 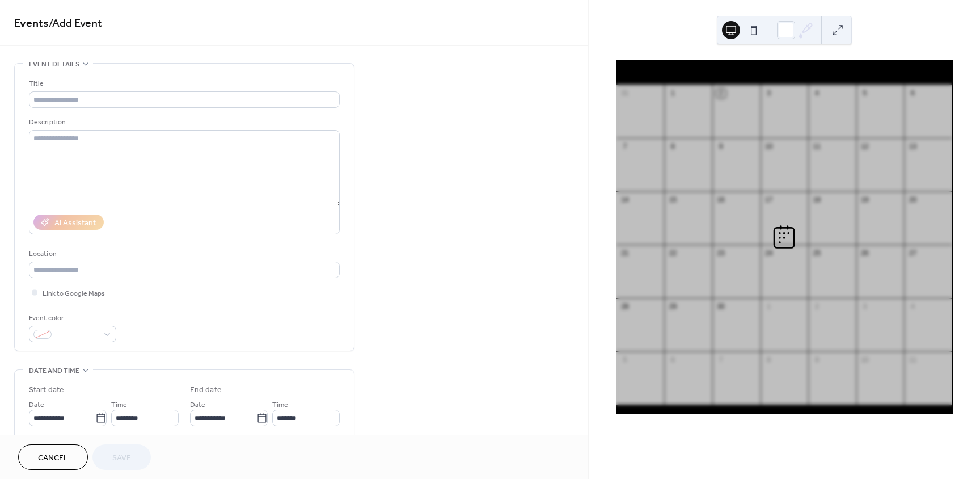 I want to click on div: 13, so click(x=913, y=146).